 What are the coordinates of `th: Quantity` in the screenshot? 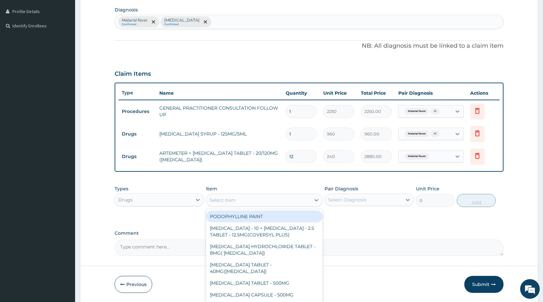 It's located at (301, 93).